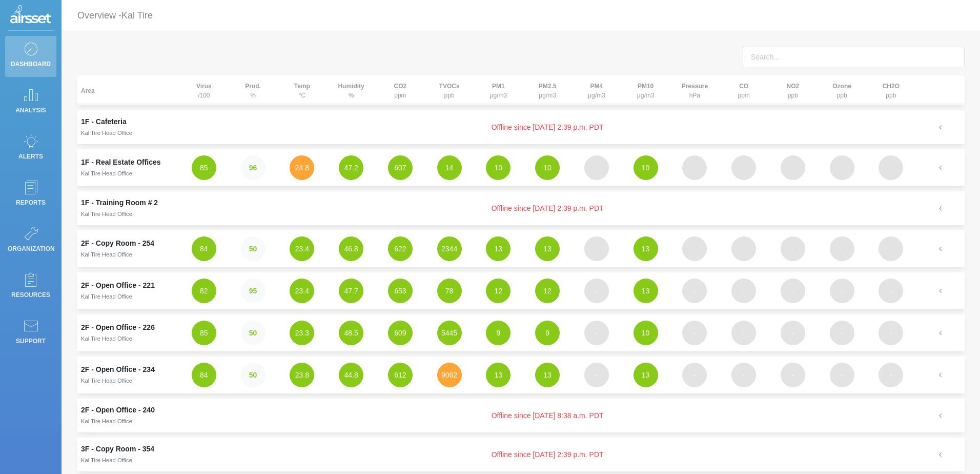 Image resolution: width=980 pixels, height=474 pixels. Describe the element at coordinates (31, 202) in the screenshot. I see `p: Reports` at that location.